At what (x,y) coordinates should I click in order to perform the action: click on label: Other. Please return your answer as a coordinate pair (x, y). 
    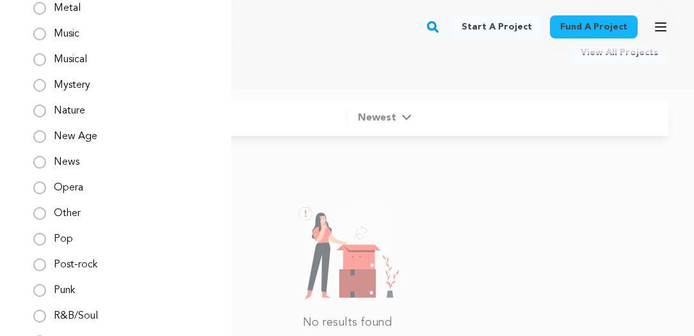
    Looking at the image, I should click on (67, 208).